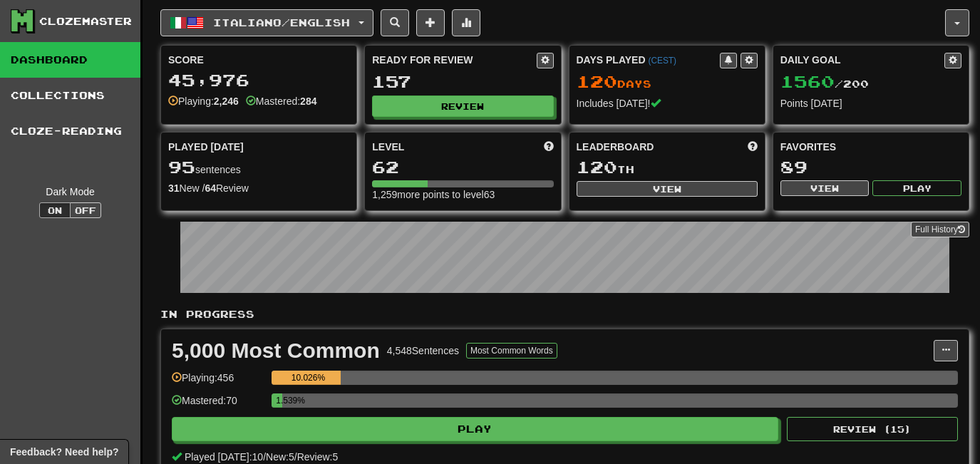 The image size is (980, 464). I want to click on span: Italiano / English, so click(281, 22).